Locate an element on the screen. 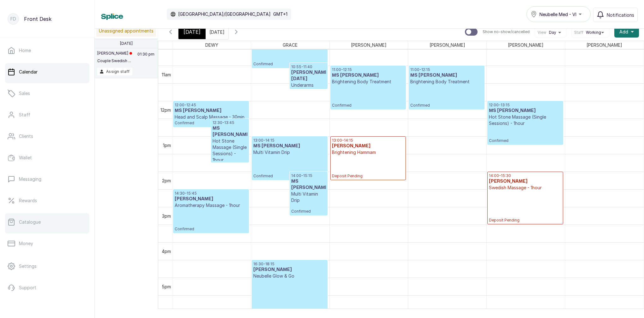 The width and height of the screenshot is (644, 318). p: Aromatherapy Massage - 1hour is located at coordinates (211, 206).